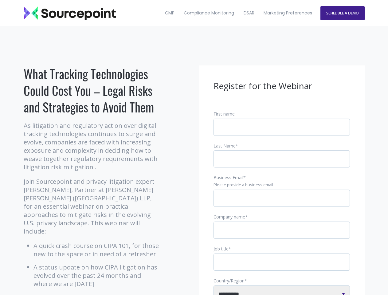 The image size is (388, 295). What do you see at coordinates (282, 86) in the screenshot?
I see `h3: Register for the Webinar` at bounding box center [282, 86].